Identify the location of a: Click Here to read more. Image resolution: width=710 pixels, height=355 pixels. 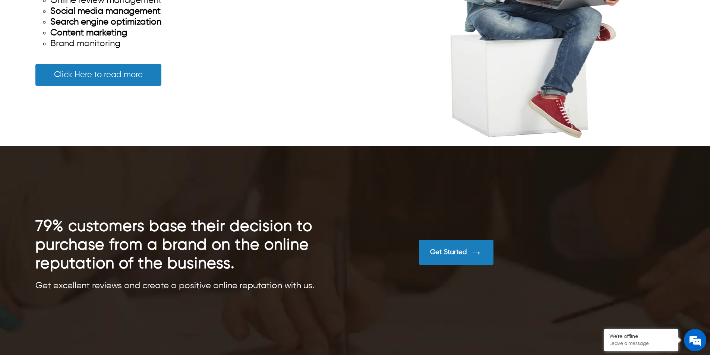
(98, 75).